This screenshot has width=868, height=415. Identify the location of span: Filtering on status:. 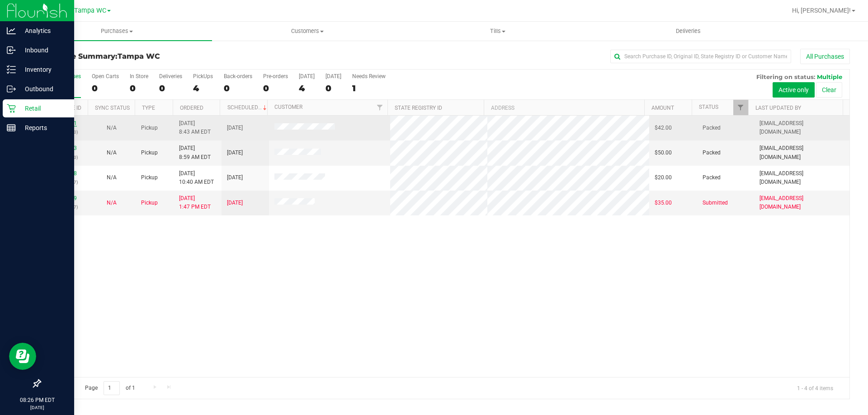
(786, 77).